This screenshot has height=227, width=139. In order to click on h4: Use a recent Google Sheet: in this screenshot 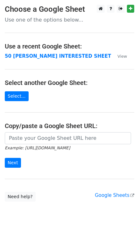, I will do `click(69, 46)`.